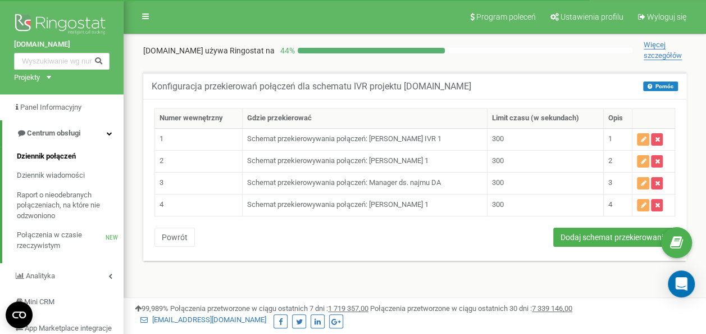 The image size is (706, 334). Describe the element at coordinates (51, 107) in the screenshot. I see `span: Panel Informacyjny` at that location.